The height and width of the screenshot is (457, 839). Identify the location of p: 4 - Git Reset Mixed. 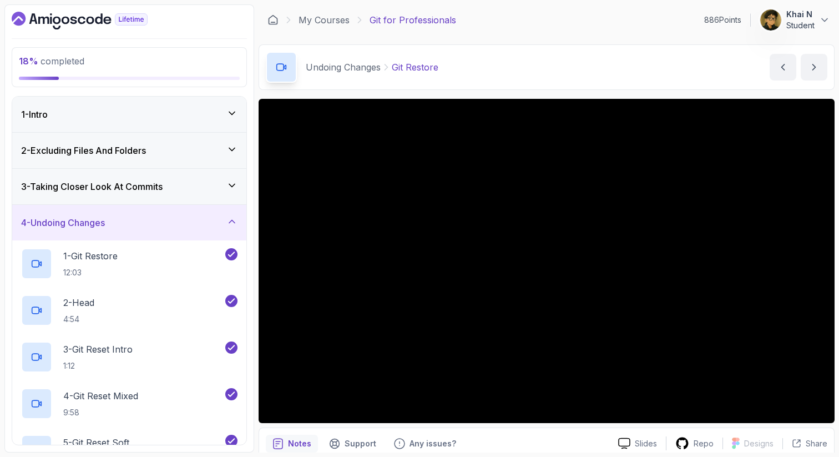
(100, 396).